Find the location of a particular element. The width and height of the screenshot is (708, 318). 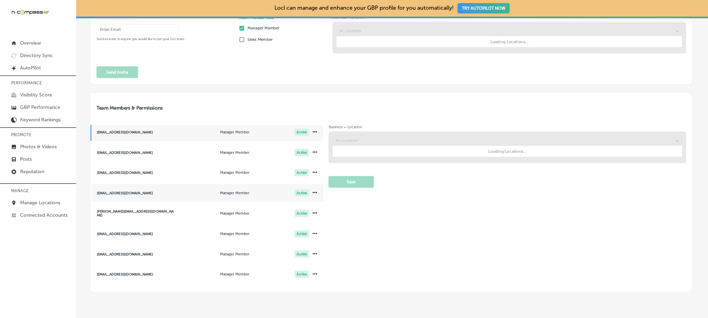

span: harlenej@n-compass.biz is located at coordinates (207, 254).